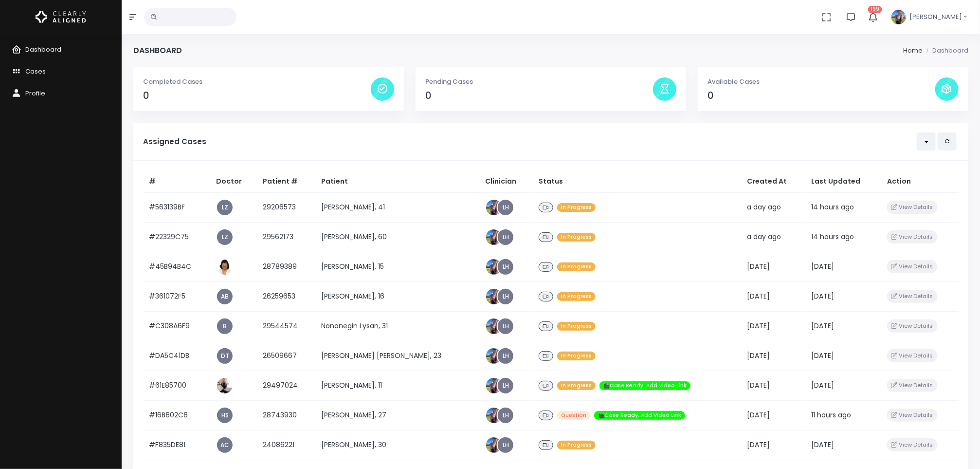 The width and height of the screenshot is (980, 469). Describe the element at coordinates (225, 355) in the screenshot. I see `a: DT` at that location.